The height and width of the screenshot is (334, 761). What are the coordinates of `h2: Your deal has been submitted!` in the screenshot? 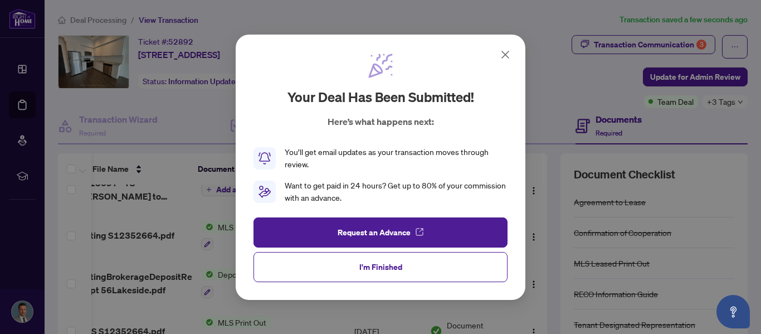 It's located at (380, 97).